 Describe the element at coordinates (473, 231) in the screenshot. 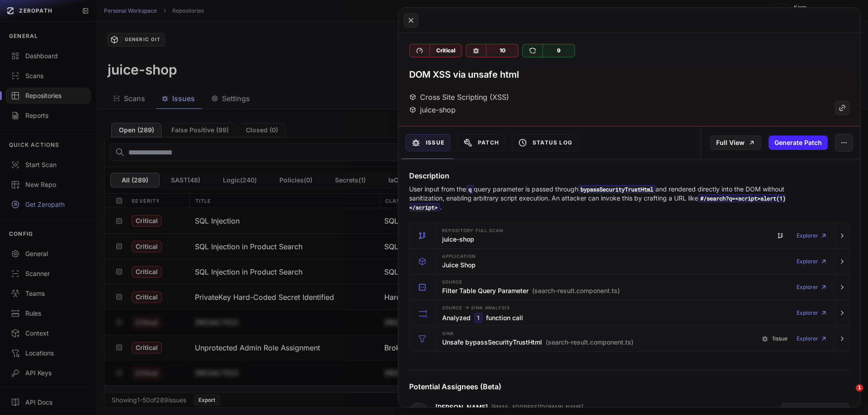

I see `span: Repository Full scan` at that location.